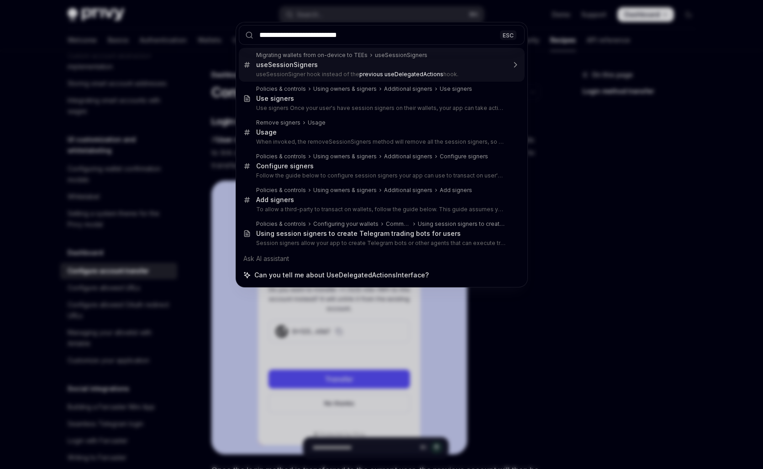  Describe the element at coordinates (346, 224) in the screenshot. I see `div: Configuring your wallets` at that location.